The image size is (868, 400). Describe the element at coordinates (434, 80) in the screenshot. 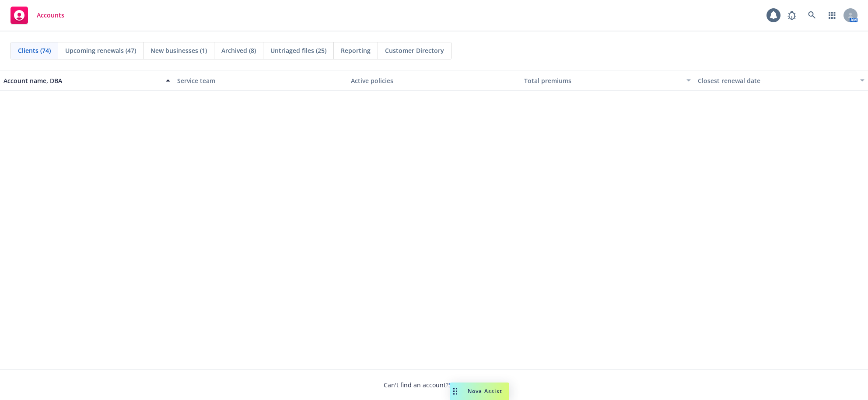

I see `button: Active policies` at that location.